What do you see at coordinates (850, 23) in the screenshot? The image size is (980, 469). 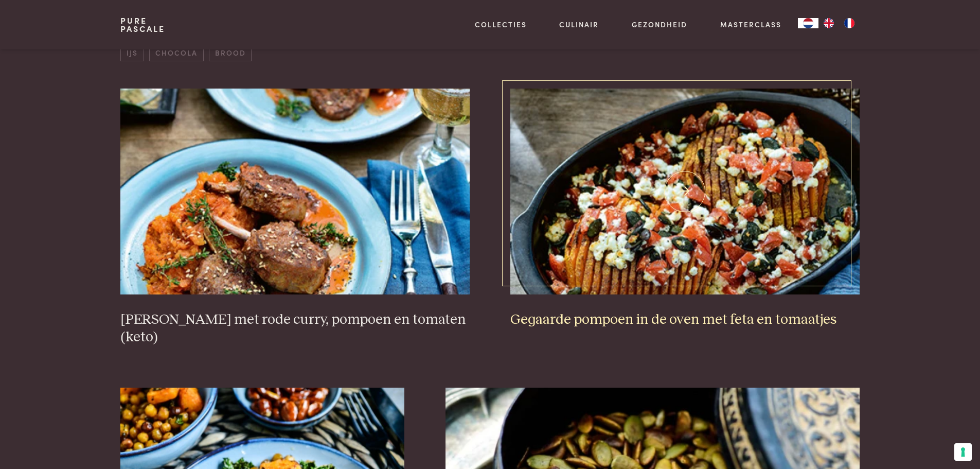 I see `a: FR` at bounding box center [850, 23].